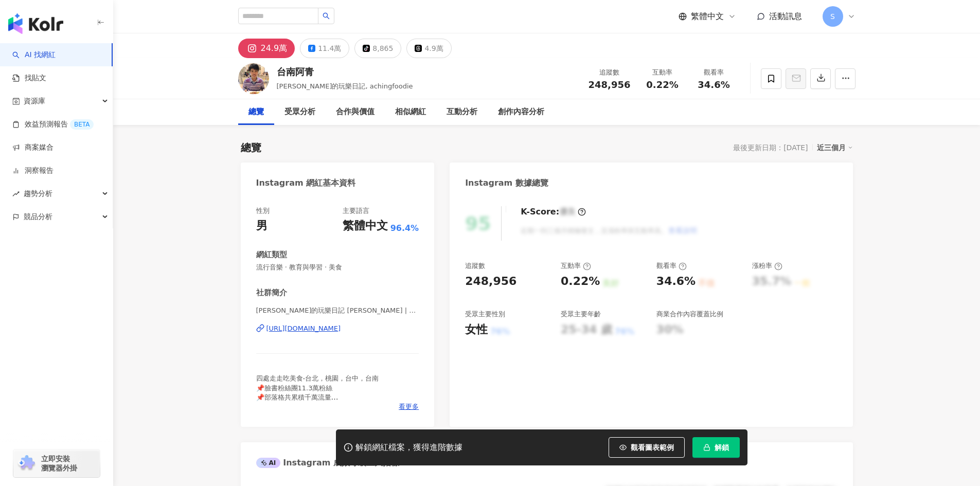 The image size is (980, 486). I want to click on span: 0.22%, so click(662, 85).